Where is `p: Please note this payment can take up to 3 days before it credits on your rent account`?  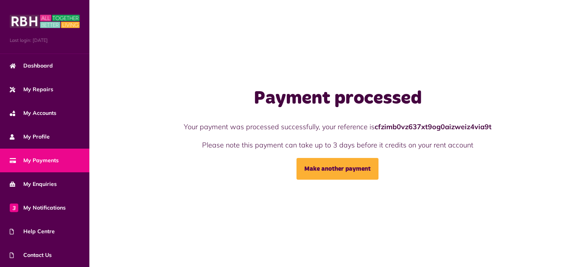 p: Please note this payment can take up to 3 days before it credits on your rent account is located at coordinates (338, 145).